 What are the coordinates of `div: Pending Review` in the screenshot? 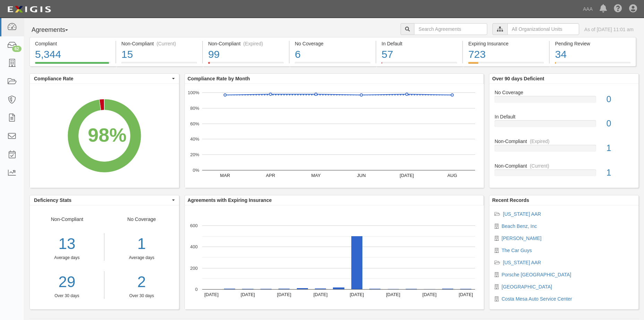 It's located at (592, 44).